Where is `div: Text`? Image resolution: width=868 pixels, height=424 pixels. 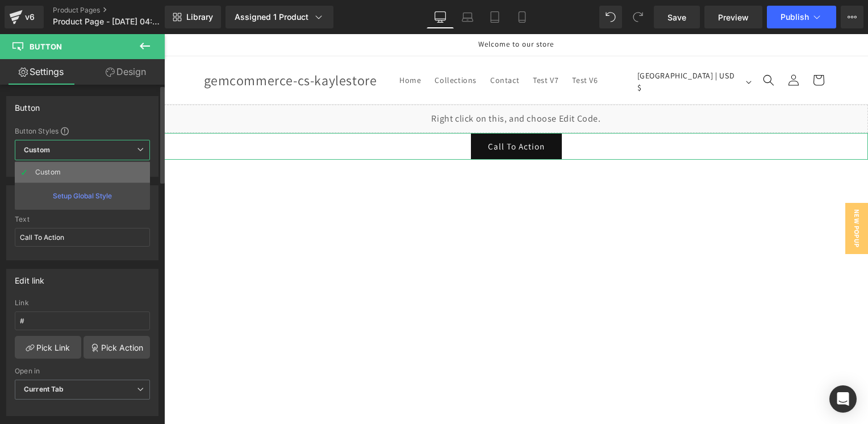
div: Text is located at coordinates (82, 219).